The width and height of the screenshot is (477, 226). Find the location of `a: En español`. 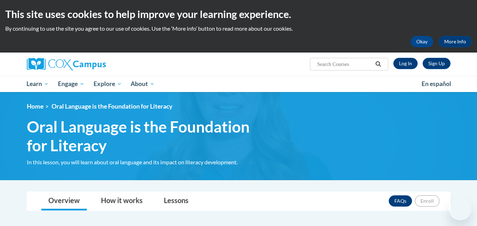

a: En español is located at coordinates (436, 84).